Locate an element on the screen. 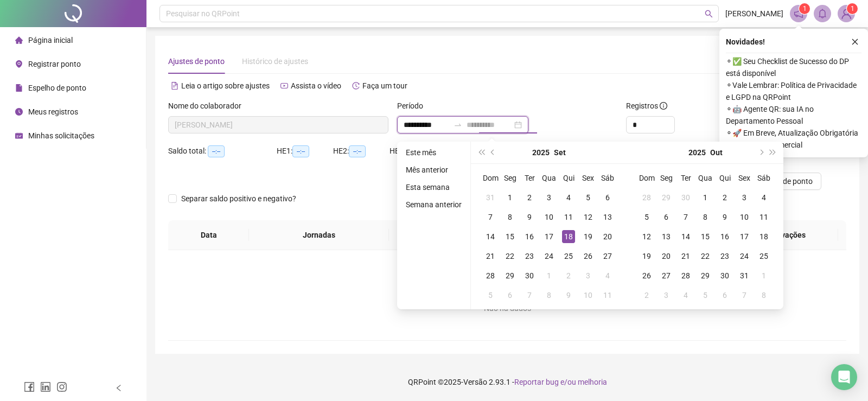 This screenshot has width=868, height=401. td: 2025-10-12 is located at coordinates (646, 237).